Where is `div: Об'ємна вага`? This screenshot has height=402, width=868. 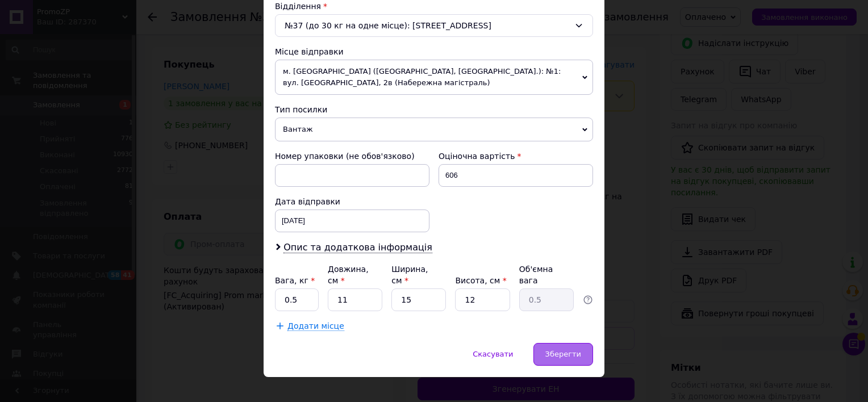
div: Об'ємна вага is located at coordinates (546, 275).